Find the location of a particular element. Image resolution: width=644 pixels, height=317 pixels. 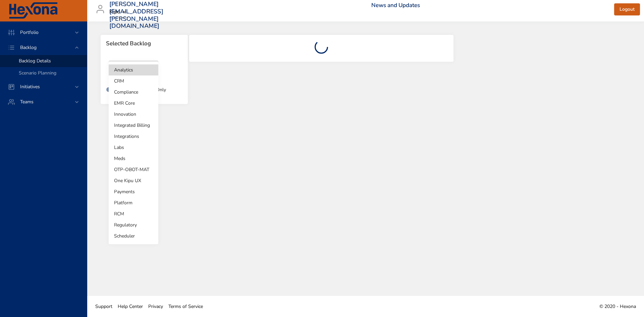

li: Analytics is located at coordinates (133, 70).